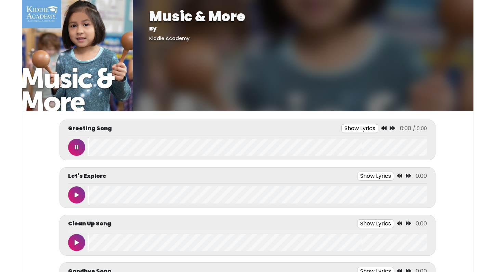  What do you see at coordinates (303, 38) in the screenshot?
I see `h5: Kiddie Academy` at bounding box center [303, 38].